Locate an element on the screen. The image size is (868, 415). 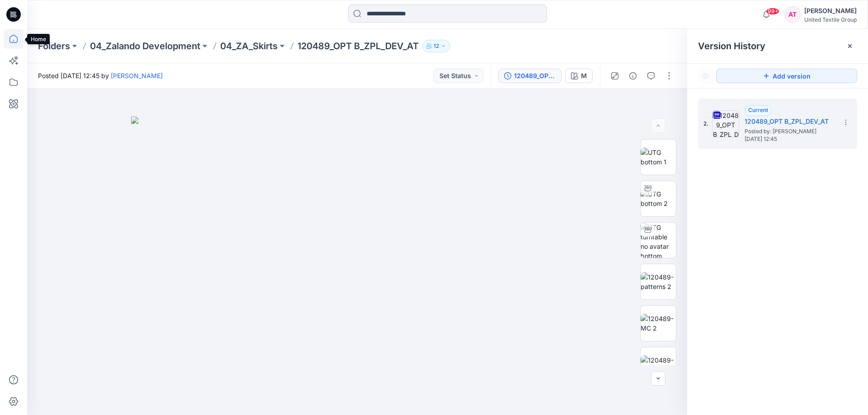
p: 04_ZA_Skirts is located at coordinates (248, 46).